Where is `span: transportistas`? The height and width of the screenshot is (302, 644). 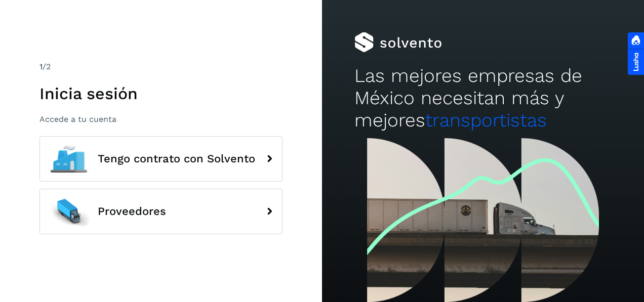 span: transportistas is located at coordinates (486, 120).